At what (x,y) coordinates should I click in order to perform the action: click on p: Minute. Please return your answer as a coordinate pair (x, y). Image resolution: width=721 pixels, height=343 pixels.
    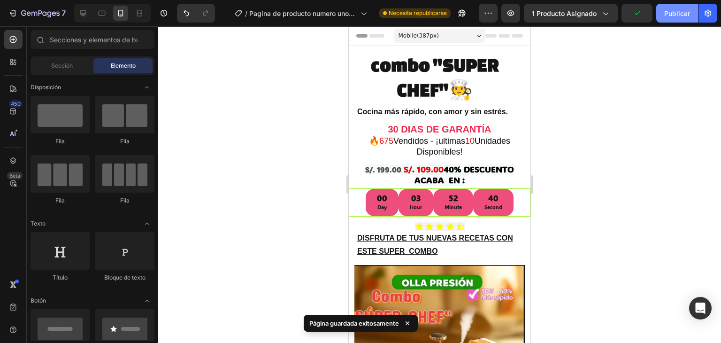
    Looking at the image, I should click on (104, 181).